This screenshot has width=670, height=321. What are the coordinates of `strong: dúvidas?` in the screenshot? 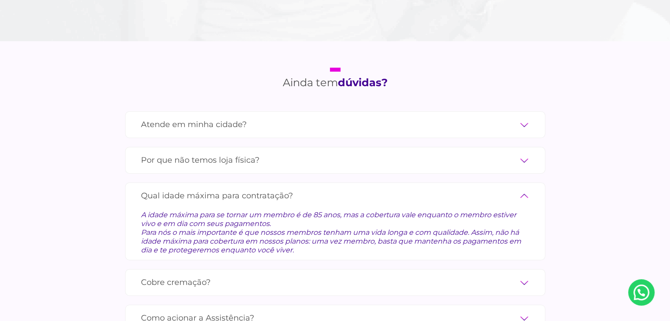 It's located at (362, 82).